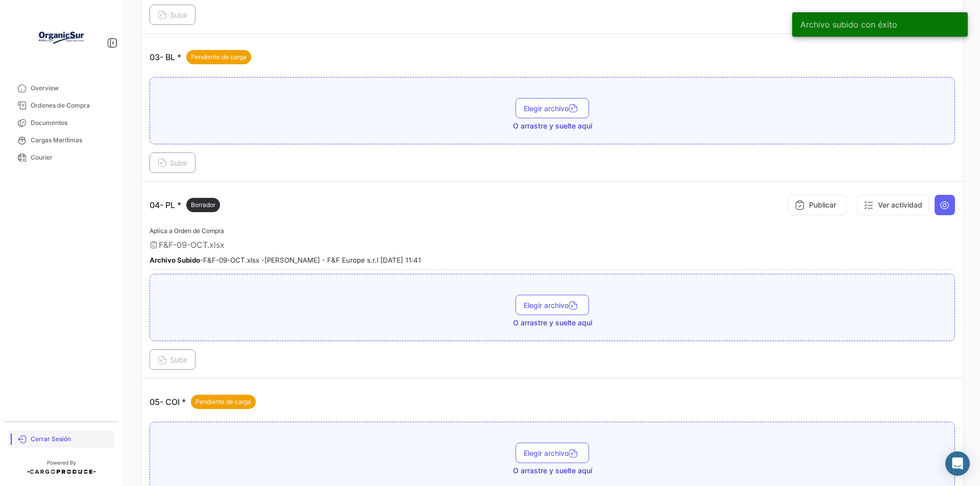  I want to click on p: 04- PL *, so click(184, 205).